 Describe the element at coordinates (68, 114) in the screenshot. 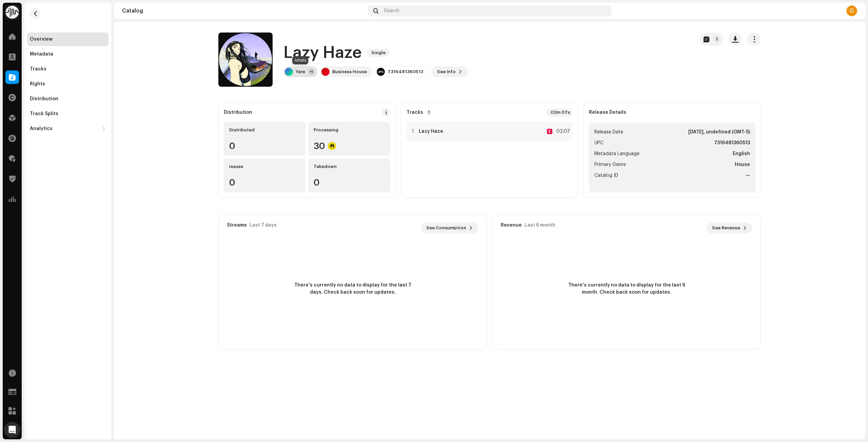

I see `re-m-nav-item: Track Splits` at that location.